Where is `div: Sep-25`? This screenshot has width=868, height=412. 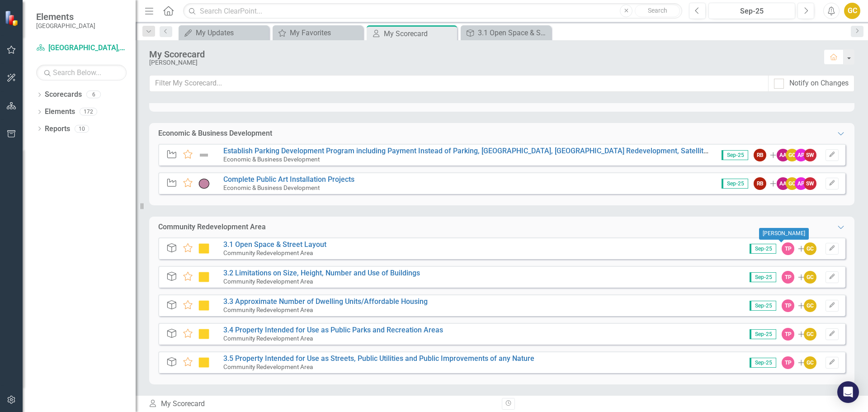
div: Sep-25 is located at coordinates (752, 11).